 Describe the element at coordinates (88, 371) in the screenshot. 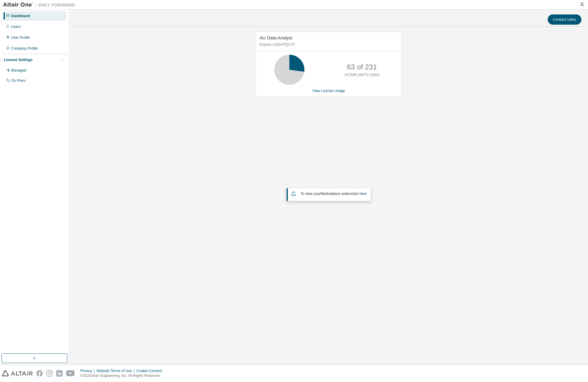

I see `div: Privacy` at that location.